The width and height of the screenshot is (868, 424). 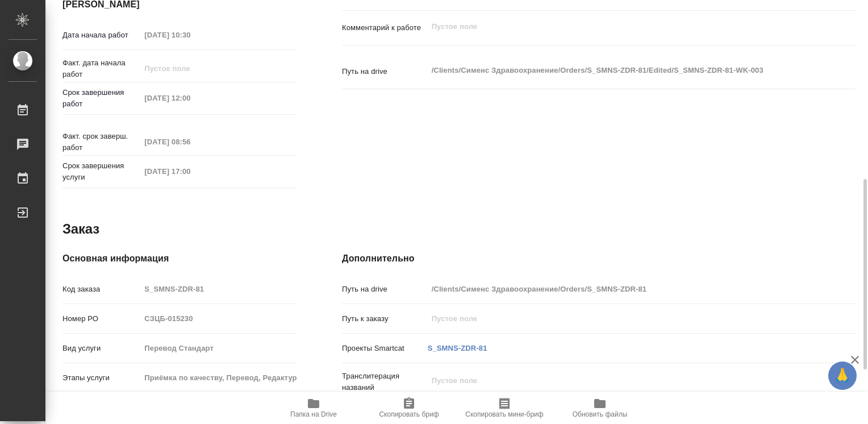 I want to click on p: Факт. срок заверш. работ, so click(x=101, y=142).